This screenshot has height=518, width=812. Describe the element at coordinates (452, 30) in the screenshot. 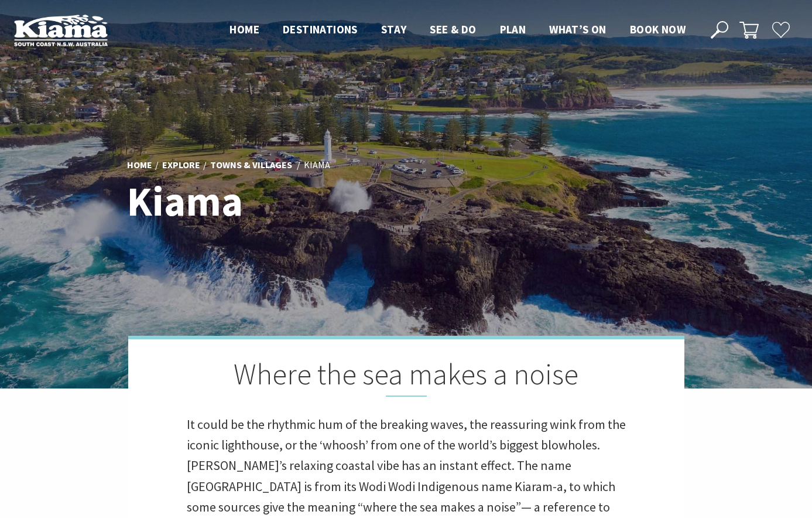

I see `span: See & Do` at that location.